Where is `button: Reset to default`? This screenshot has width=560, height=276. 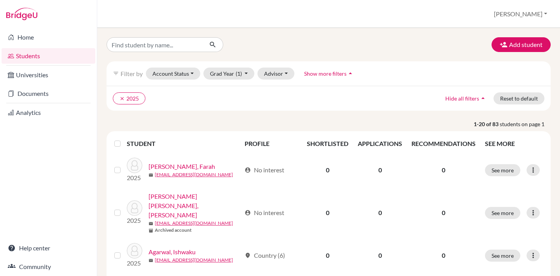
button: Reset to default is located at coordinates (519, 98).